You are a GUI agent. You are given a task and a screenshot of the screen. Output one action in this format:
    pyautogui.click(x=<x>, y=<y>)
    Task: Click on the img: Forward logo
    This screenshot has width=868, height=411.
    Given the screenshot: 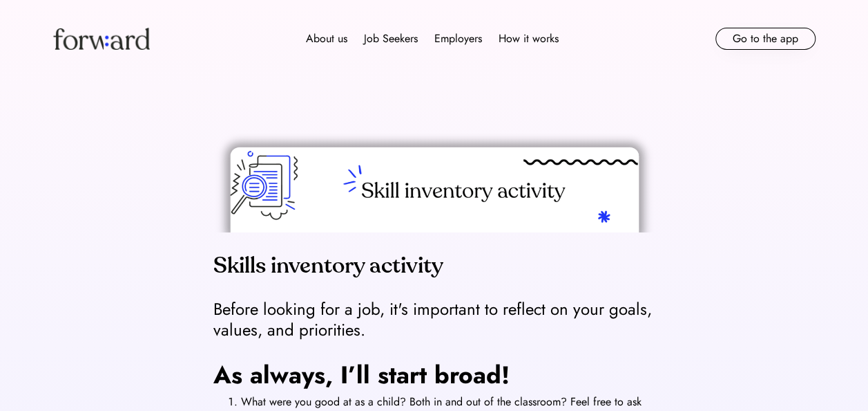 What is the action you would take?
    pyautogui.click(x=102, y=38)
    